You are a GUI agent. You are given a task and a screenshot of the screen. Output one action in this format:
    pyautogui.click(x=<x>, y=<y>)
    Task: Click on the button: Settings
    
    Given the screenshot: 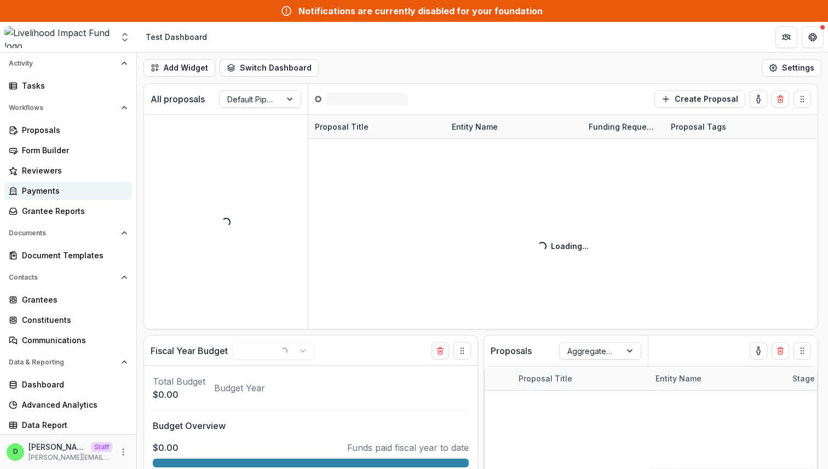 What is the action you would take?
    pyautogui.click(x=792, y=68)
    